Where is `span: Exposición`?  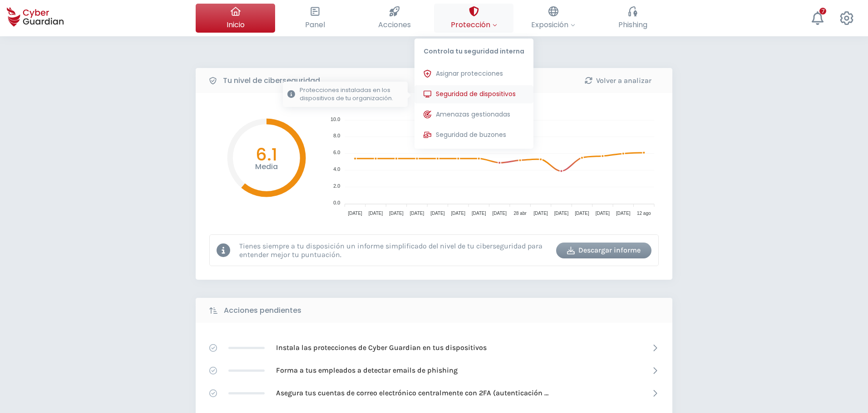
span: Exposición is located at coordinates (553, 25).